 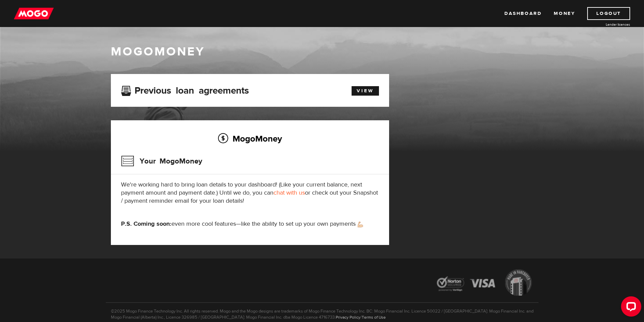 I want to click on img: mogo_logo-11ee424be714fa7cbb0f0f49df9e16ec.png, so click(x=34, y=13).